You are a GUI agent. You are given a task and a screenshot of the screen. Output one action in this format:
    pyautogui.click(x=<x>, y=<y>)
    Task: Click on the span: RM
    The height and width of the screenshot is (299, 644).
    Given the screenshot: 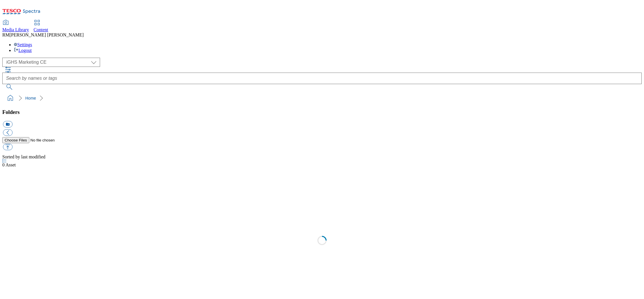 What is the action you would take?
    pyautogui.click(x=6, y=35)
    